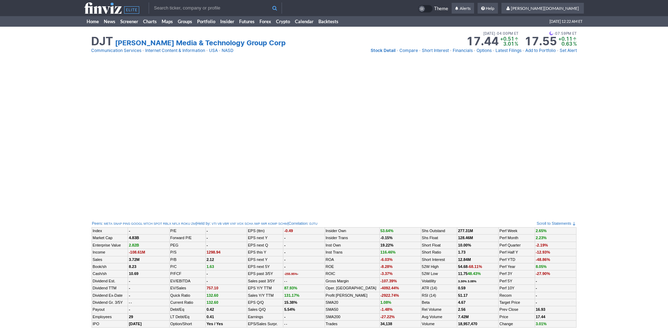 Image resolution: width=668 pixels, height=328 pixels. What do you see at coordinates (484, 50) in the screenshot?
I see `a: Options` at bounding box center [484, 50].